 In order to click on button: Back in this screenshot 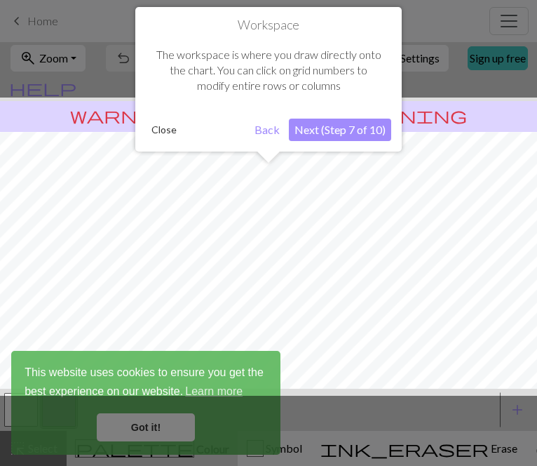, I will do `click(267, 130)`.